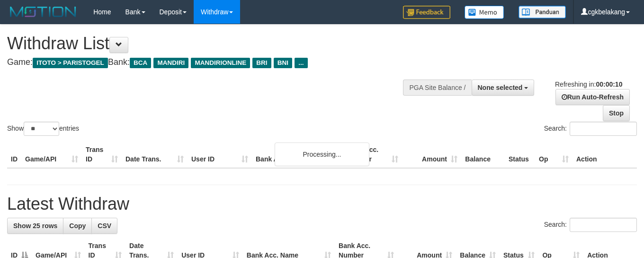  What do you see at coordinates (432, 154) in the screenshot?
I see `th: Amount` at bounding box center [432, 154].